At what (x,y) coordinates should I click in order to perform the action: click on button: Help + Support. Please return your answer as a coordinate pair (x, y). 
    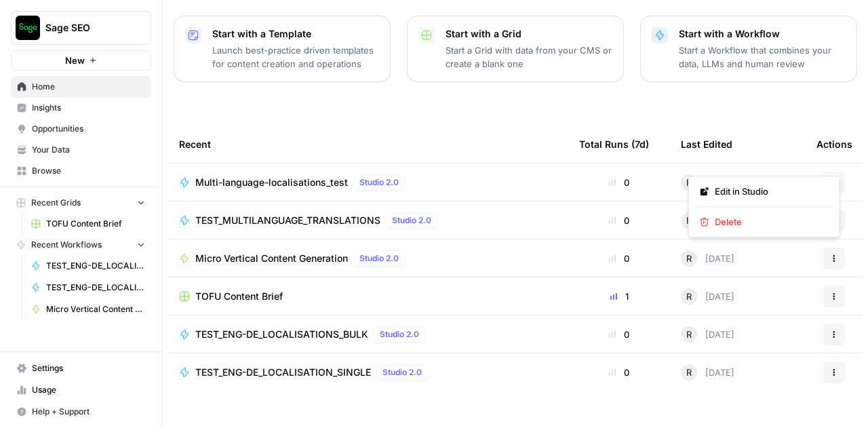
    Looking at the image, I should click on (81, 411).